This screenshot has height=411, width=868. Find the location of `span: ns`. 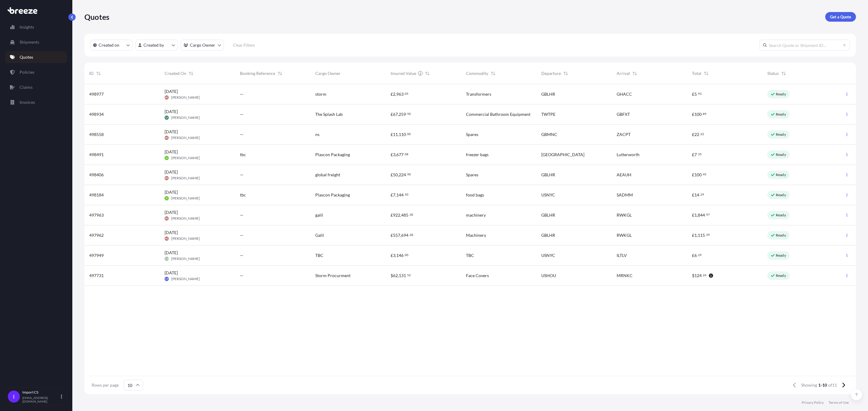

span: ns is located at coordinates (317, 134).